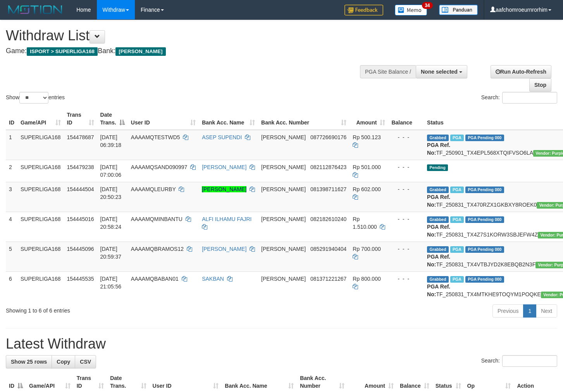 The height and width of the screenshot is (392, 563). What do you see at coordinates (539, 85) in the screenshot?
I see `a: Stop` at bounding box center [539, 85].